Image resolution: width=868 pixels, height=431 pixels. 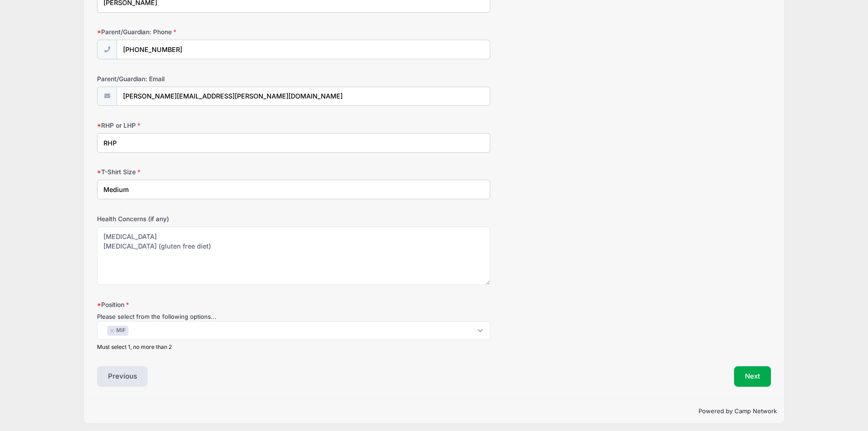 What do you see at coordinates (112, 331) in the screenshot?
I see `button: Remove item` at bounding box center [112, 331].